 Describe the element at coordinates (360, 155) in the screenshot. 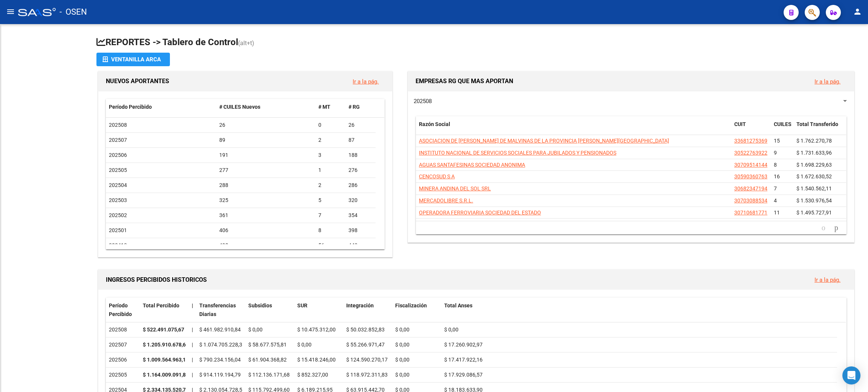

I see `div: 188` at that location.